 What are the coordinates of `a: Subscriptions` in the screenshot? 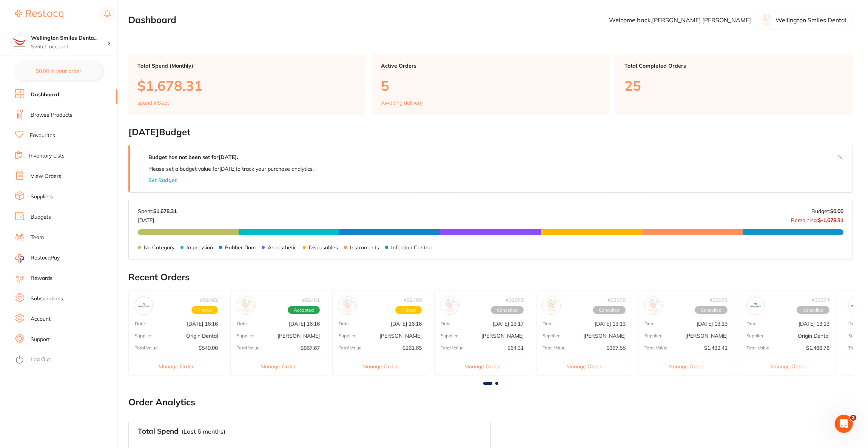 It's located at (47, 299).